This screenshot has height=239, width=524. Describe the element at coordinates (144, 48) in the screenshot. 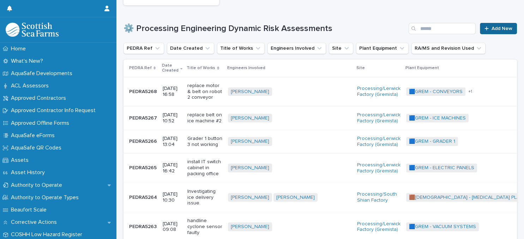

I see `button: PEDRA Ref` at that location.